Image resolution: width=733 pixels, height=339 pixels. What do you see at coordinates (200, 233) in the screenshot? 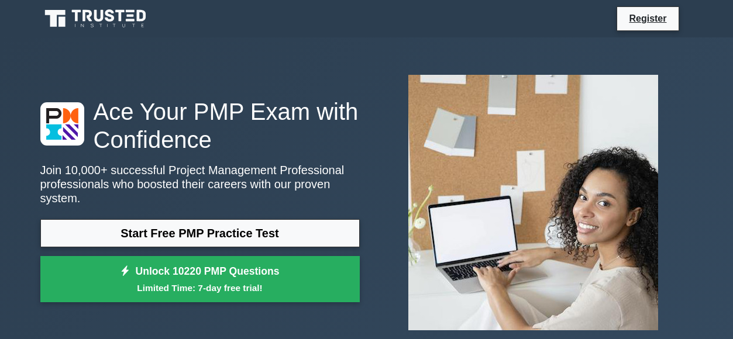
I see `a: Start Free PMP Practice Test` at bounding box center [200, 233].